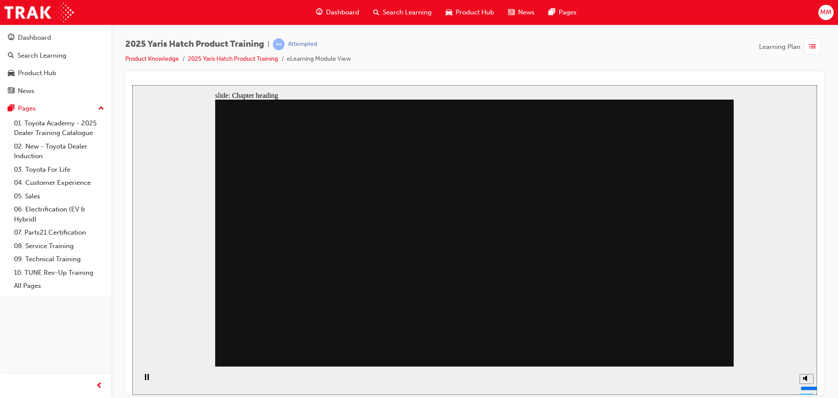  Describe the element at coordinates (407, 12) in the screenshot. I see `span: Search Learning` at that location.